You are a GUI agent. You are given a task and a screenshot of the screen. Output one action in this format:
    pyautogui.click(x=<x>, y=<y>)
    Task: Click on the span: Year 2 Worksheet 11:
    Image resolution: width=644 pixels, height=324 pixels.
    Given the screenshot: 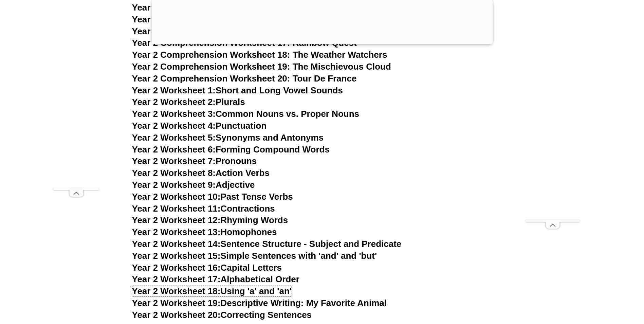 What is the action you would take?
    pyautogui.click(x=176, y=208)
    